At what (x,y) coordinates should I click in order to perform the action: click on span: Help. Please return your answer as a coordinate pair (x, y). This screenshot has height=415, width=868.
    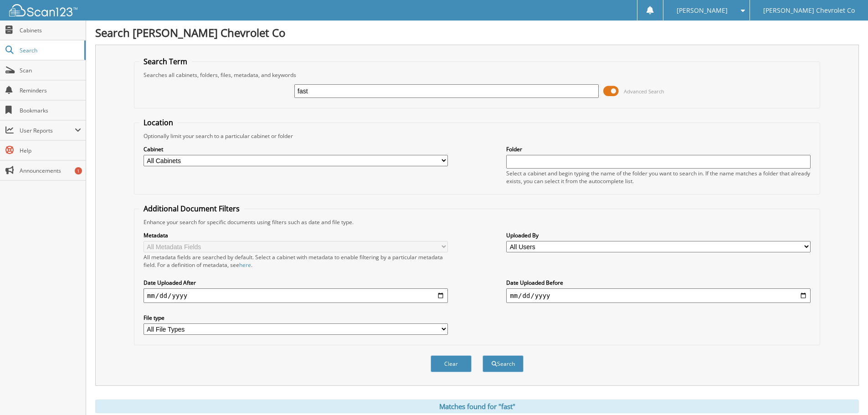
    Looking at the image, I should click on (50, 150).